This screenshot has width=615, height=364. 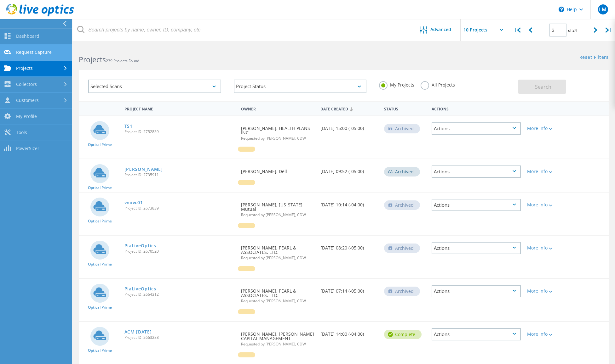 I want to click on a: TS1, so click(x=129, y=126).